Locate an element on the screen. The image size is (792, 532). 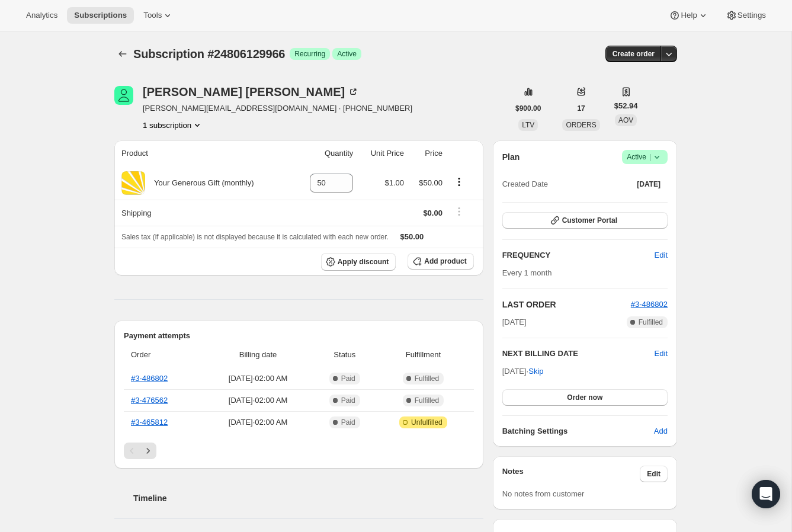
button: Add is located at coordinates (661, 431).